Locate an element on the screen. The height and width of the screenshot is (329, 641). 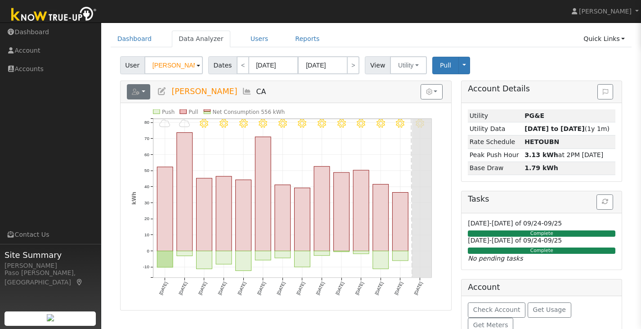
i: 9/17 - Clear is located at coordinates (322, 123).